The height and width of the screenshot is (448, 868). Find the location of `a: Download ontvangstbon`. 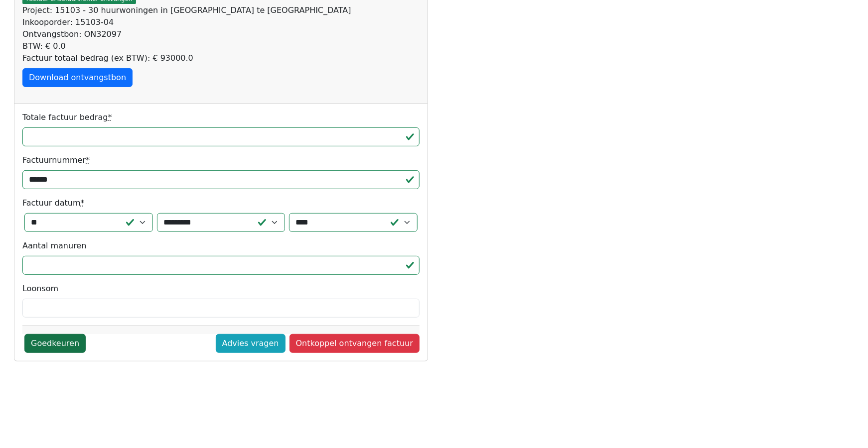

a: Download ontvangstbon is located at coordinates (77, 77).